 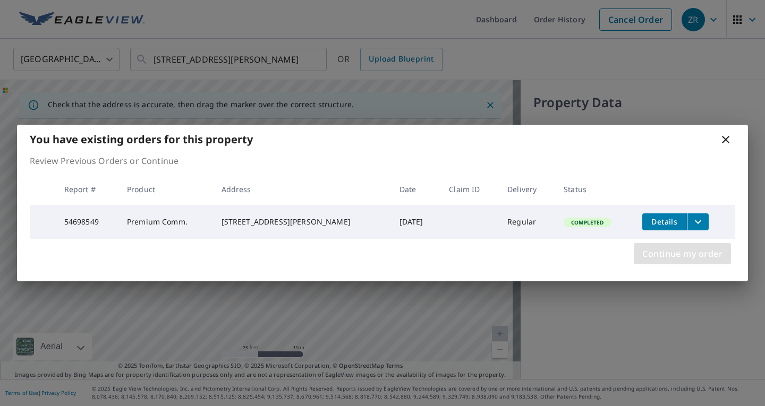 I want to click on th: Product, so click(x=166, y=189).